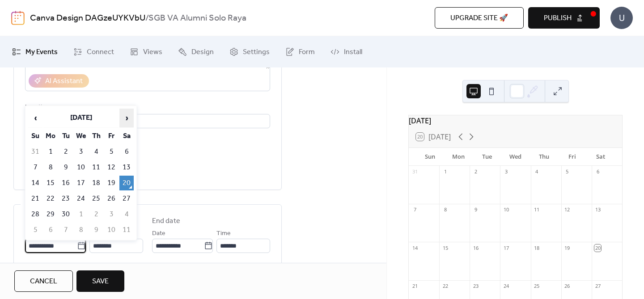 This screenshot has width=644, height=299. Describe the element at coordinates (126, 199) in the screenshot. I see `td: 27` at that location.